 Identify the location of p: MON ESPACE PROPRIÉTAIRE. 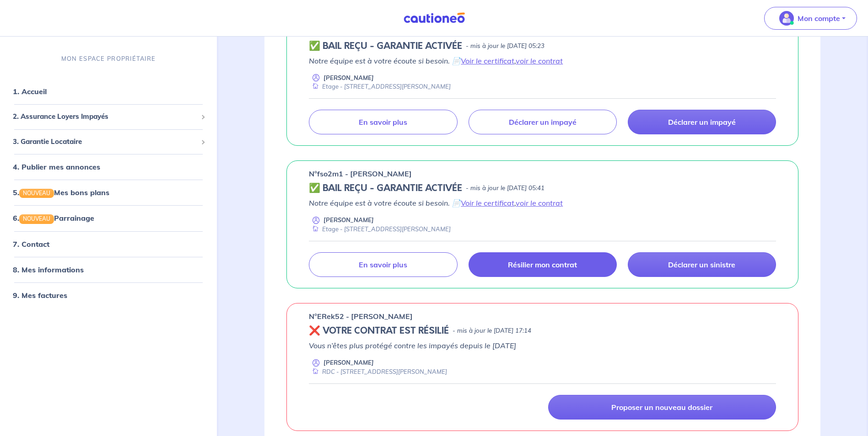
(109, 58).